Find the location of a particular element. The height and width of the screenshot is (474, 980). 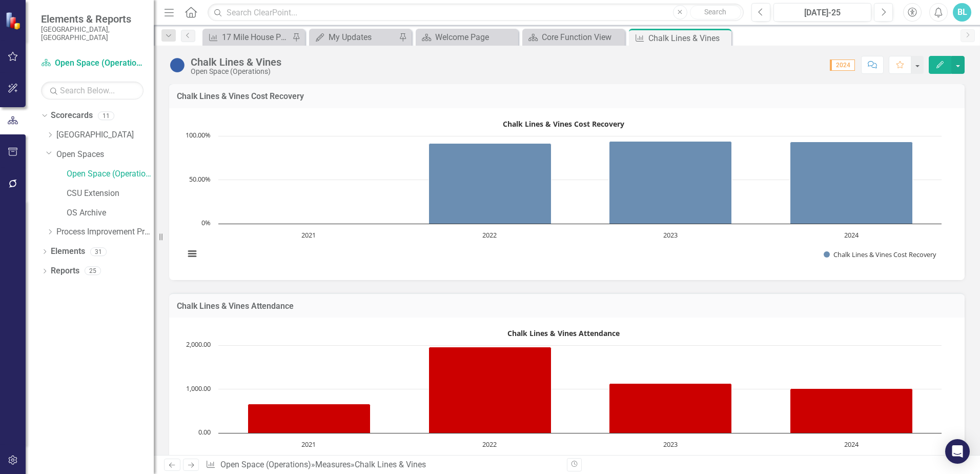

path: 2023, 93.6. Chalk Lines & Vines Cost Recovery. is located at coordinates (670, 182).